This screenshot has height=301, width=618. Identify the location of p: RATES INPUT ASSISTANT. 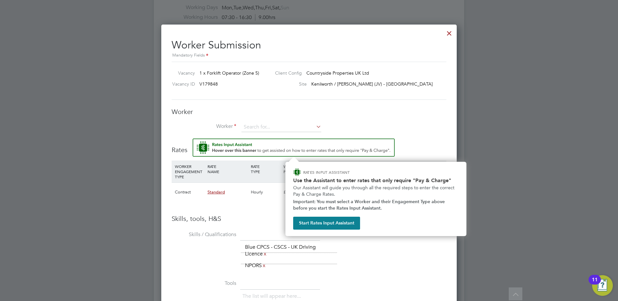
(343, 172).